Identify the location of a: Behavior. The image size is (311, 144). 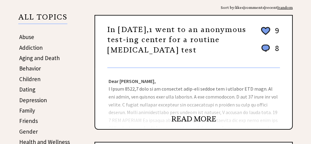
(30, 68).